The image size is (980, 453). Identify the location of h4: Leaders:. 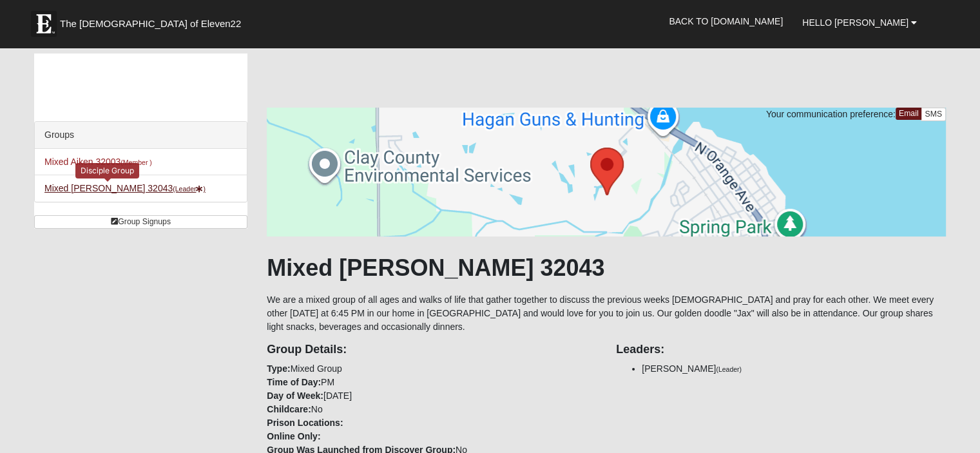
(781, 350).